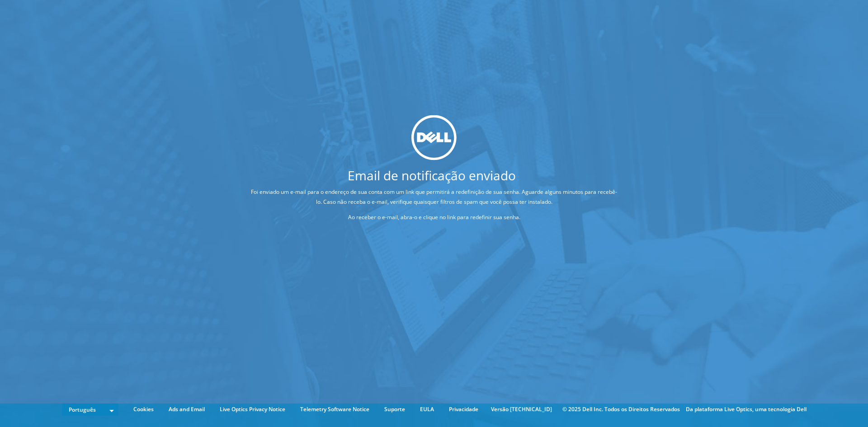 Image resolution: width=868 pixels, height=427 pixels. Describe the element at coordinates (434, 217) in the screenshot. I see `p: Ao receber o e-mail, abra-o e clique no link para redefinir sua senha.` at that location.